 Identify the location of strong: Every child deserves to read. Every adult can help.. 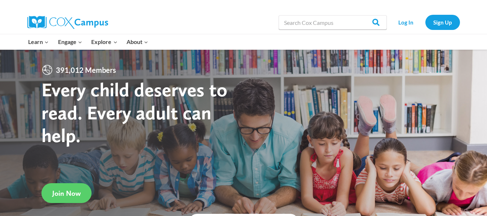
(134, 112).